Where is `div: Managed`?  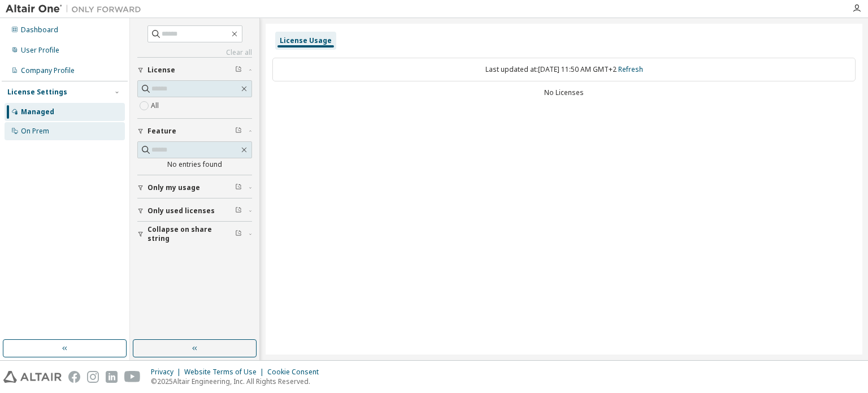 div: Managed is located at coordinates (38, 112).